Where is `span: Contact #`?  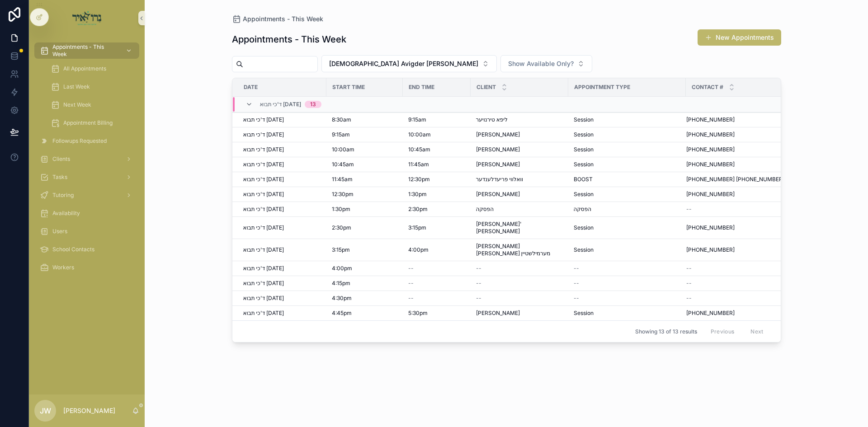
span: Contact # is located at coordinates (708, 87).